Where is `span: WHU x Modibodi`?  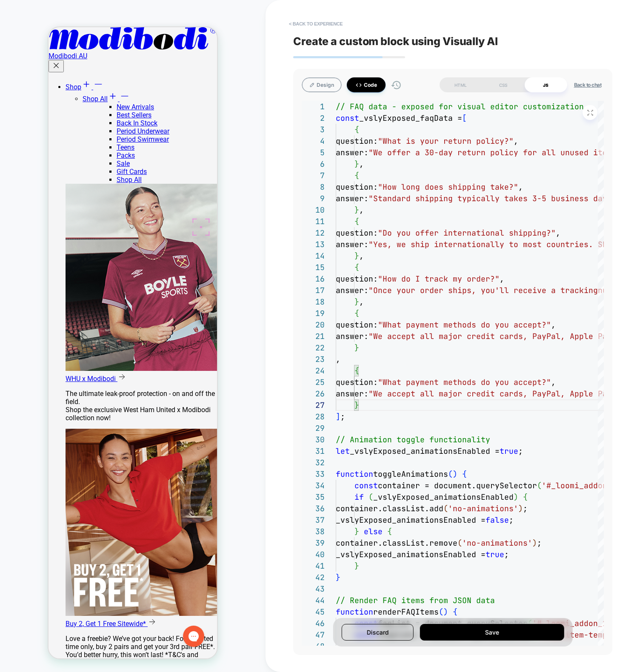
span: WHU x Modibodi is located at coordinates (42, 351).